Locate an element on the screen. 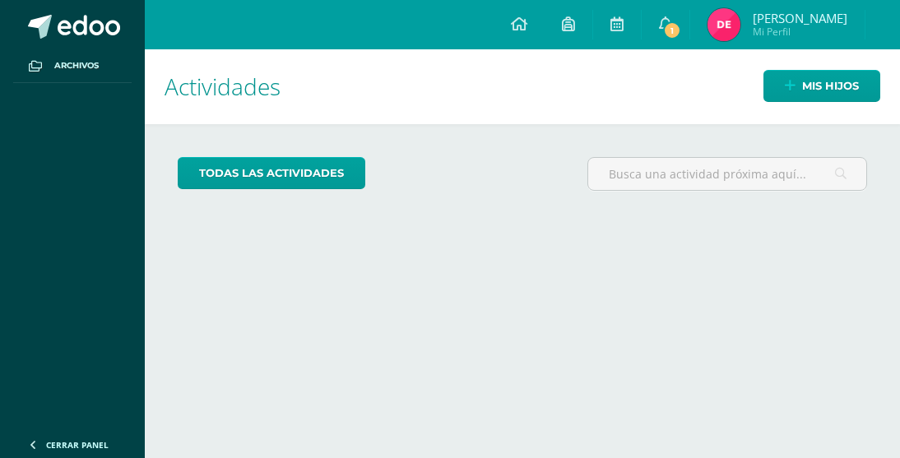 This screenshot has width=900, height=458. input: Busca una actividad próxima aquí... is located at coordinates (728, 174).